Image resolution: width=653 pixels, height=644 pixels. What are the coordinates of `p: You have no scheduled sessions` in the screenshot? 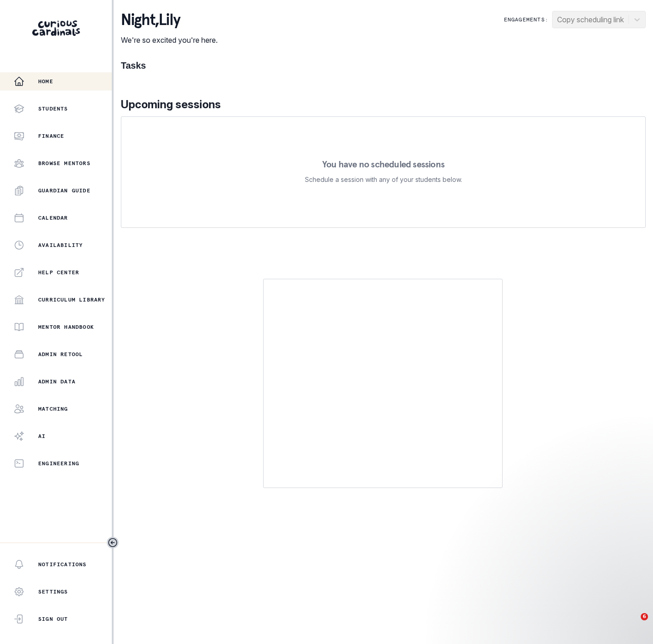 It's located at (383, 164).